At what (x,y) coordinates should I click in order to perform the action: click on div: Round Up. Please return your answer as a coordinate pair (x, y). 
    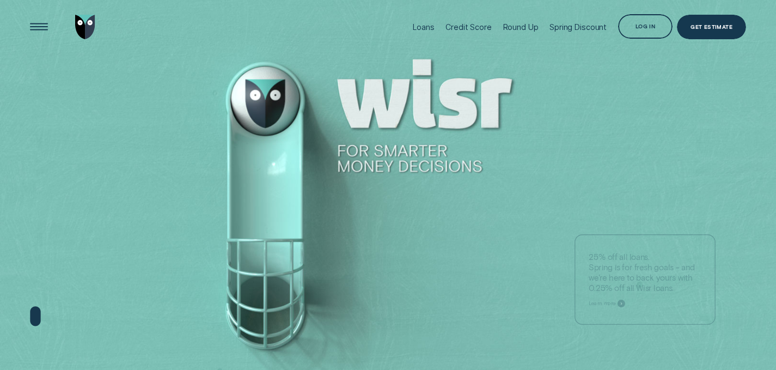
    Looking at the image, I should click on (521, 27).